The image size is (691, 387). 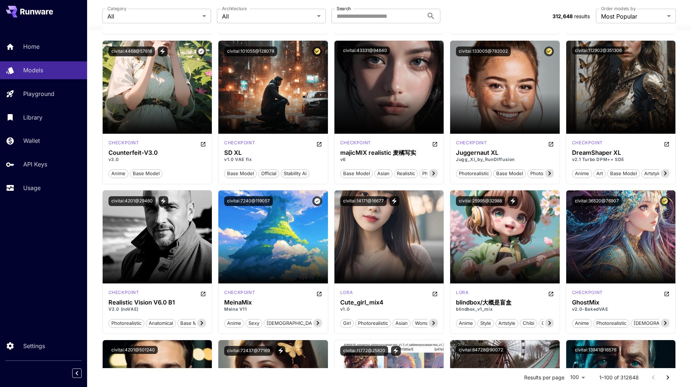 What do you see at coordinates (621, 159) in the screenshot?
I see `p: v2.1 Turbo DPM++ SDE` at bounding box center [621, 159].